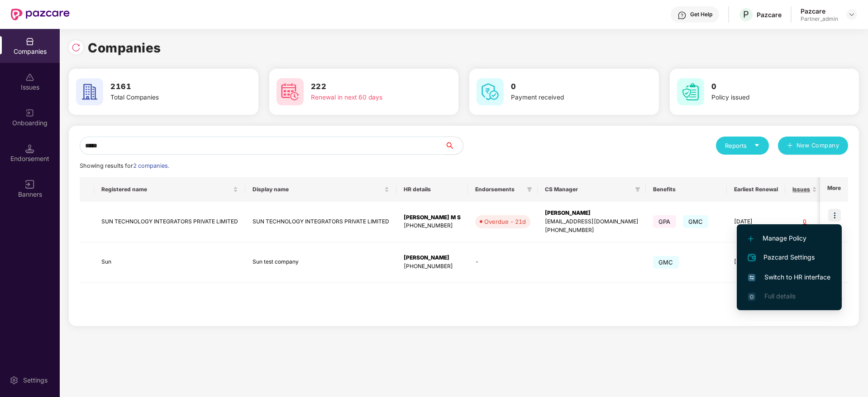 The image size is (868, 397). Describe the element at coordinates (321, 263) in the screenshot. I see `td: Sun test company` at that location.